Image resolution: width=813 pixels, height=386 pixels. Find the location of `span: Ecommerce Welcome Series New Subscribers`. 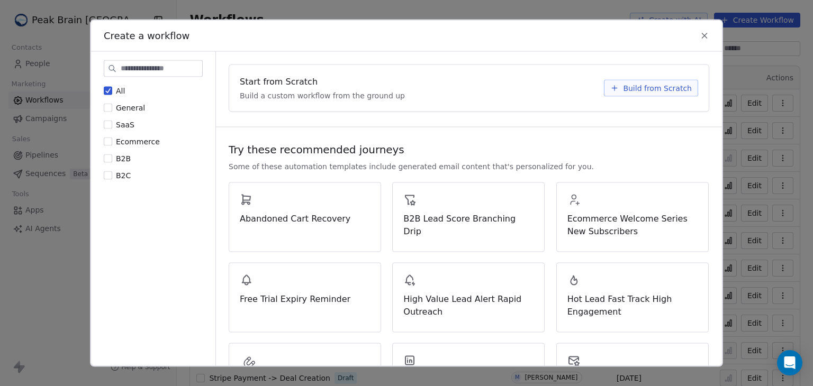

span: Ecommerce Welcome Series New Subscribers is located at coordinates (632, 225).